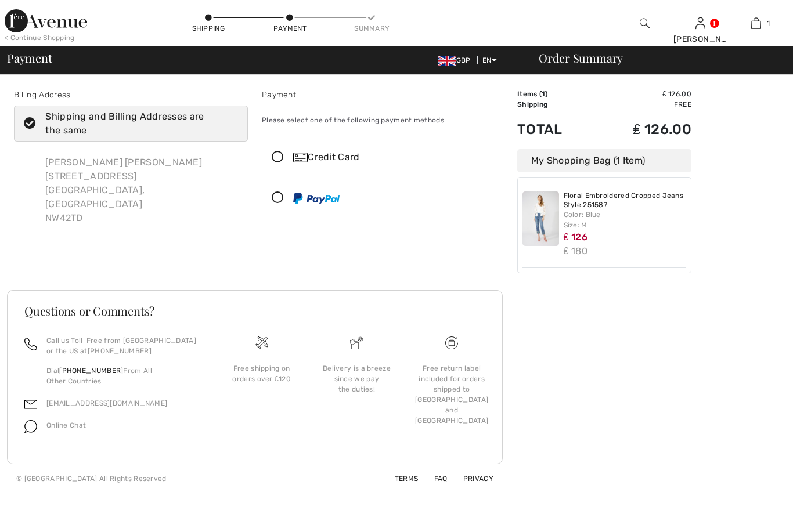 Image resolution: width=793 pixels, height=532 pixels. Describe the element at coordinates (626, 220) in the screenshot. I see `div: Color: Blue Size: M` at that location.